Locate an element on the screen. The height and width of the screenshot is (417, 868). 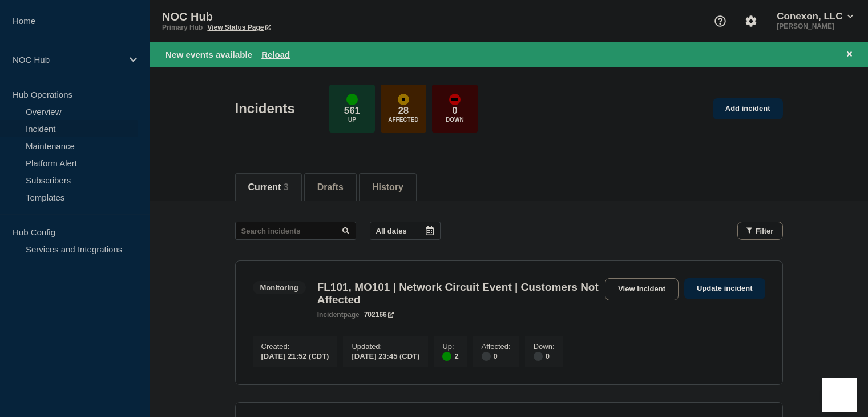
button: Drafts is located at coordinates (330, 187).